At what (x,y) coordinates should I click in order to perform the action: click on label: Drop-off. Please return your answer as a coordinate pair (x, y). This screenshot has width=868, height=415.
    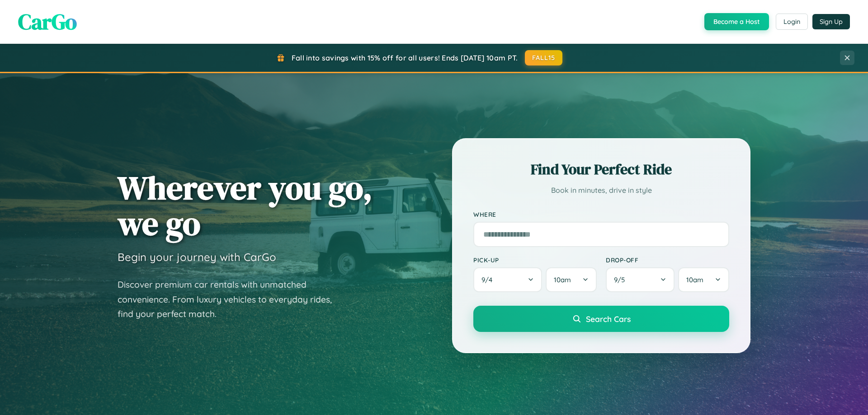
    Looking at the image, I should click on (667, 260).